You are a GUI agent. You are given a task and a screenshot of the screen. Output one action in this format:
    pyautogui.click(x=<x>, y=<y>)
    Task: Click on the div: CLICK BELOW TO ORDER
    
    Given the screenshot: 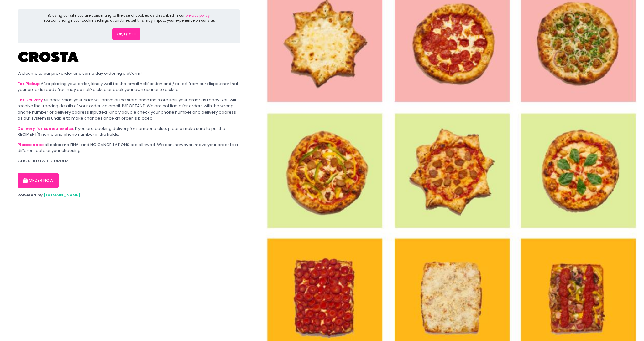 What is the action you would take?
    pyautogui.click(x=129, y=161)
    